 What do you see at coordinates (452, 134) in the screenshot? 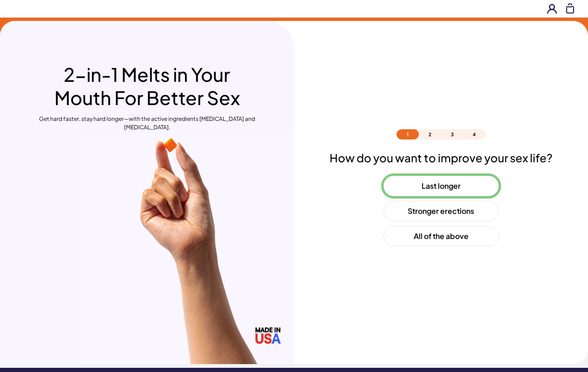
I see `li: 3` at bounding box center [452, 134].